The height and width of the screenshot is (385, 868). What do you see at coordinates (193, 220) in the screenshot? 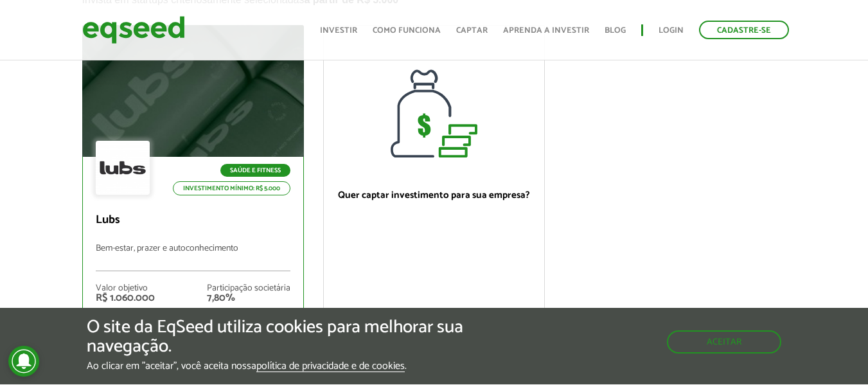
I see `p: Lubs` at bounding box center [193, 220].